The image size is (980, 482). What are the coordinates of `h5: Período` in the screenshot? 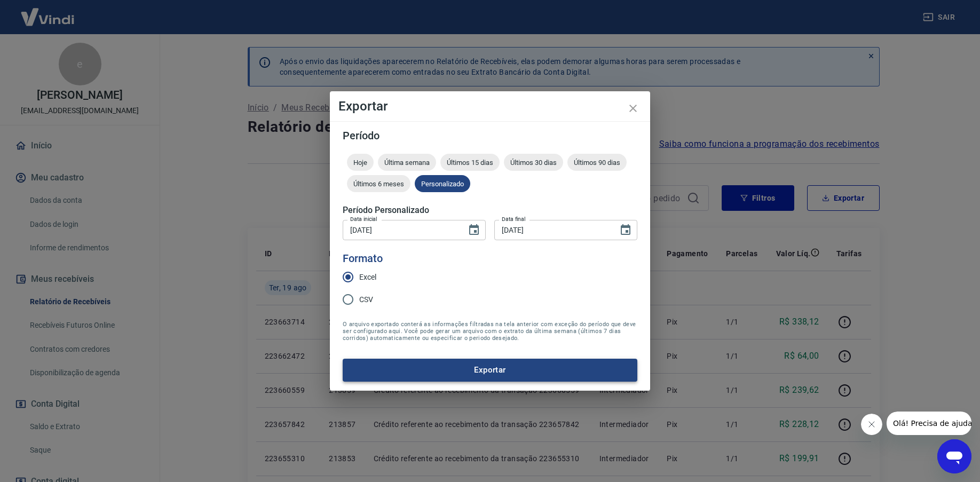 It's located at (490, 135).